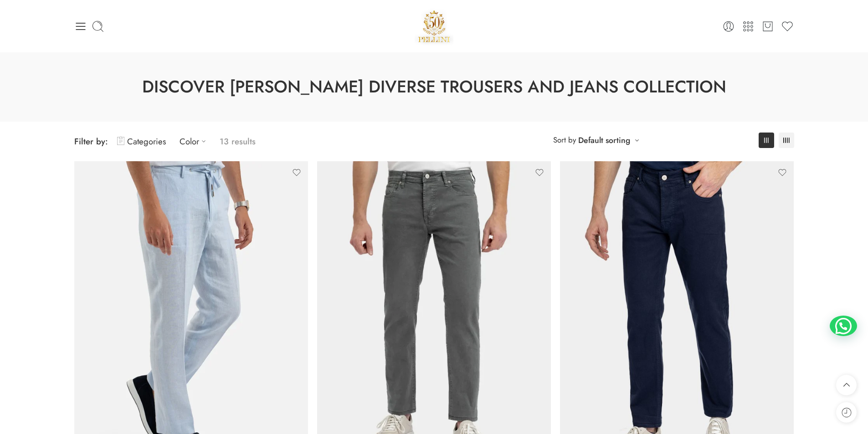  Describe the element at coordinates (195, 141) in the screenshot. I see `a: Color` at that location.